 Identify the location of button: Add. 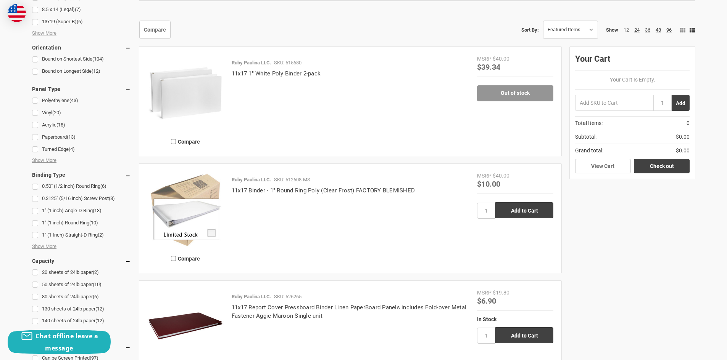
(680, 103).